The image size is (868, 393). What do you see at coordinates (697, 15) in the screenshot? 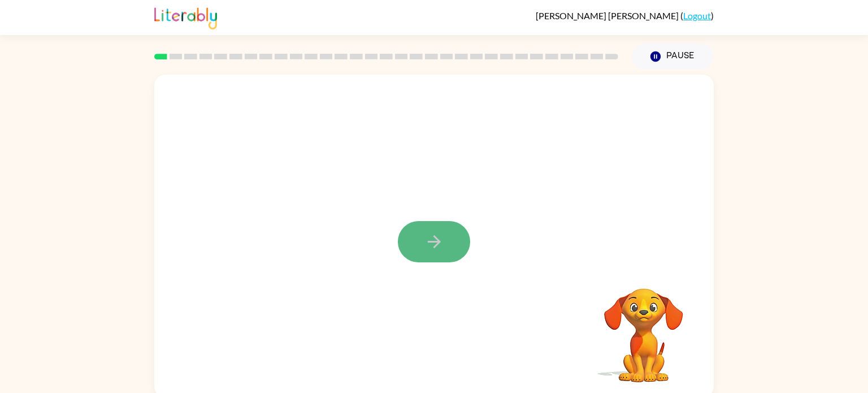
I see `a: Logout` at bounding box center [697, 15].